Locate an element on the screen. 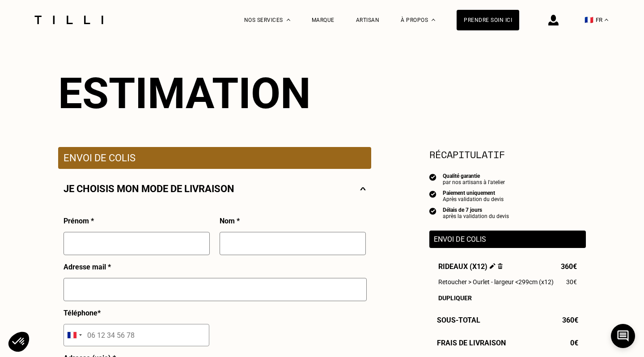  section: Récapitulatif is located at coordinates (508, 154).